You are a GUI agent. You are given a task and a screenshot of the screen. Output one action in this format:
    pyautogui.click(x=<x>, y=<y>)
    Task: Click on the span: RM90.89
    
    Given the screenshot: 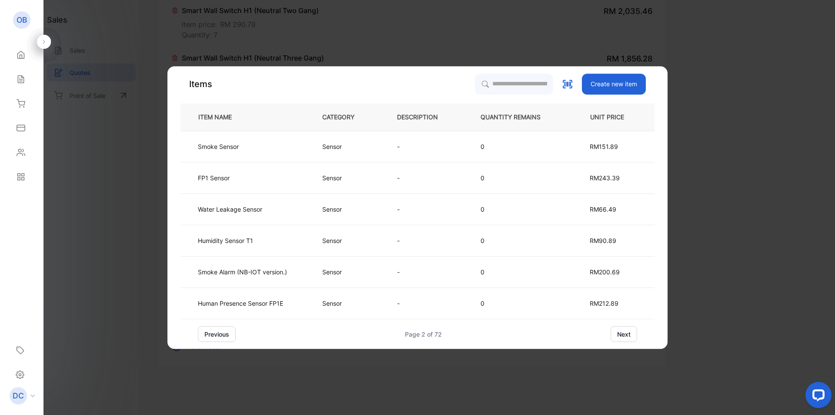 What is the action you would take?
    pyautogui.click(x=603, y=240)
    